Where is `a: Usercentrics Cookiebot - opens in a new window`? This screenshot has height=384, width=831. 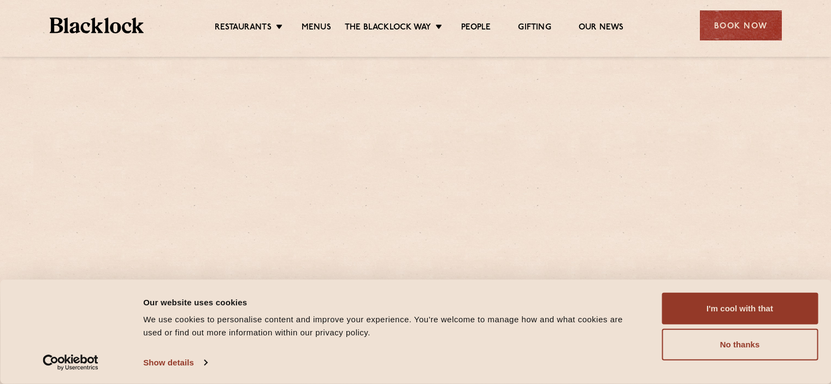
a: Usercentrics Cookiebot - opens in a new window is located at coordinates (70, 363).